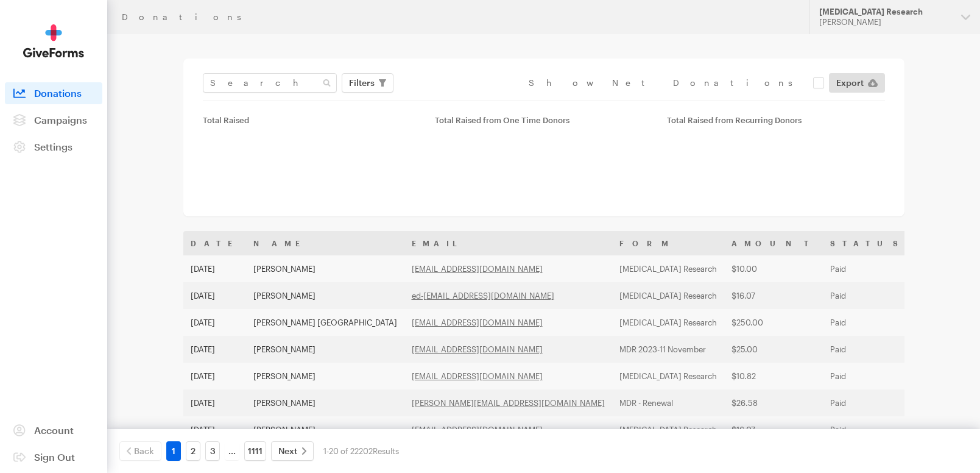 This screenshot has height=473, width=980. Describe the element at coordinates (775, 120) in the screenshot. I see `div: Total Raised from Recurring Donors` at that location.